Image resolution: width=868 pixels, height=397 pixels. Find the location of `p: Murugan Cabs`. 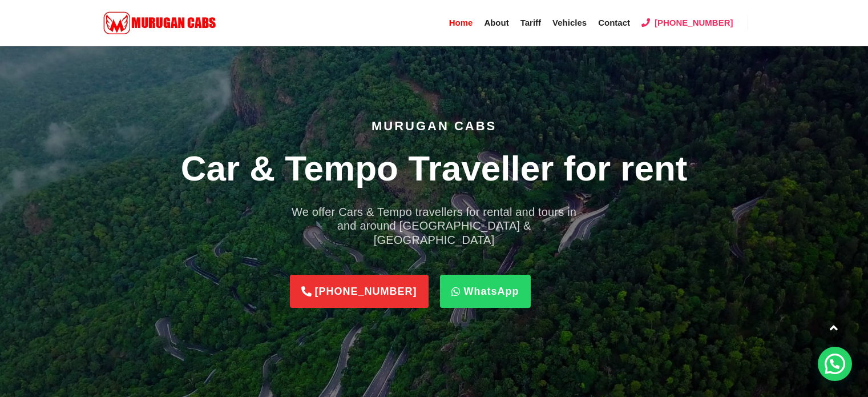

p: Murugan Cabs is located at coordinates (434, 126).